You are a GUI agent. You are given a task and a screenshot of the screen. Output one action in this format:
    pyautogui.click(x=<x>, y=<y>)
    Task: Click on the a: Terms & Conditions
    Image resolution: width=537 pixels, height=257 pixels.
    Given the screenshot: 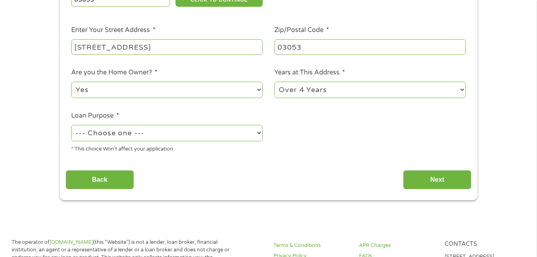 What is the action you would take?
    pyautogui.click(x=312, y=245)
    